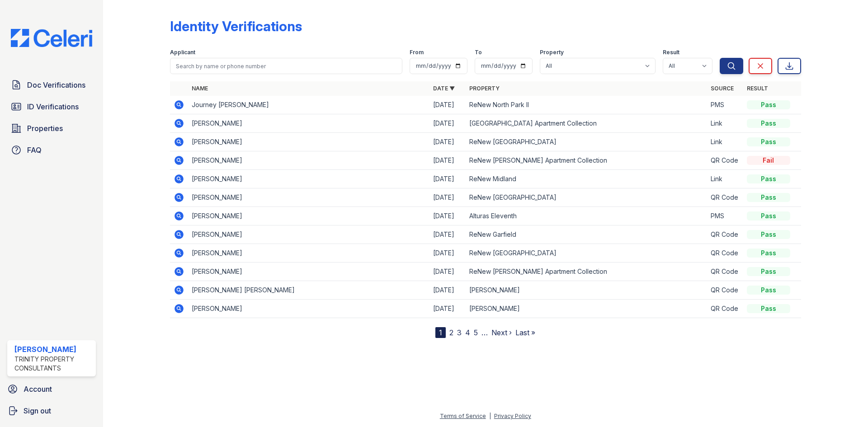  I want to click on span: Doc Verifications, so click(56, 85).